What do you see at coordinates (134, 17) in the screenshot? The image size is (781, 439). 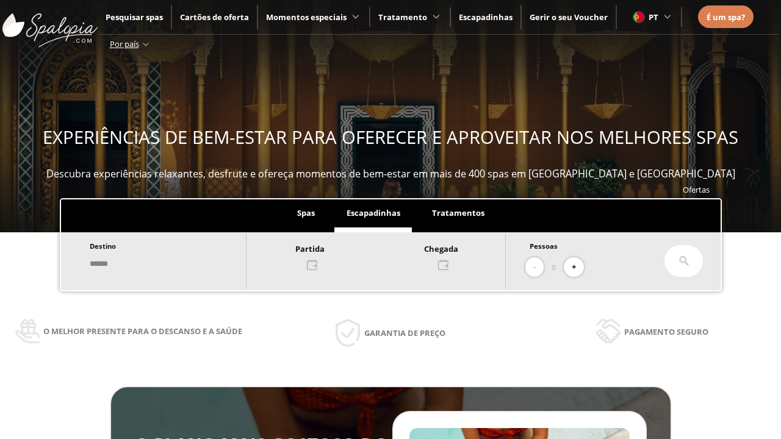 I see `a: Pesquisar spas` at bounding box center [134, 17].